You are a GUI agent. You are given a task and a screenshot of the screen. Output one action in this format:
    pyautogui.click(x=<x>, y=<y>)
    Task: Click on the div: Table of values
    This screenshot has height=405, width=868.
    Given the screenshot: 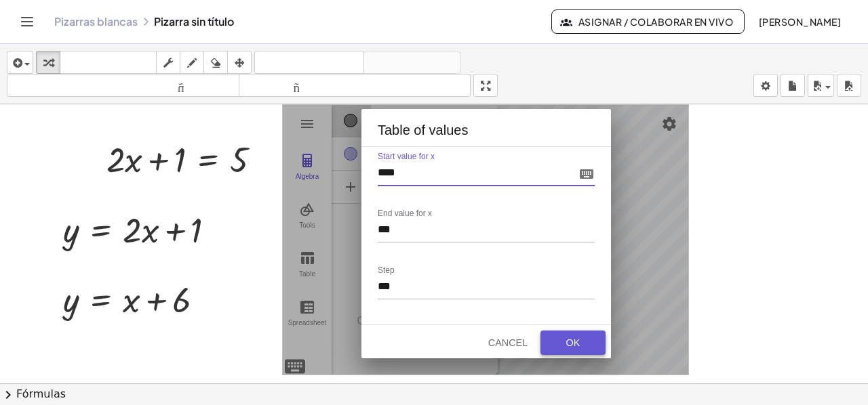 What is the action you would take?
    pyautogui.click(x=494, y=130)
    